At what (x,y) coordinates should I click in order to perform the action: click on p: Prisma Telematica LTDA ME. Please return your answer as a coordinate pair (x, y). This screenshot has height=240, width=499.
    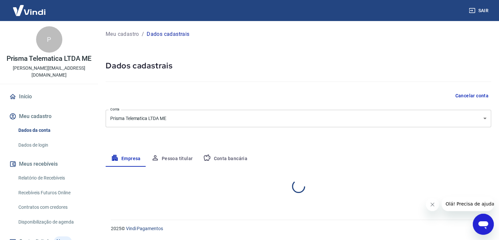
    Looking at the image, I should click on (49, 58).